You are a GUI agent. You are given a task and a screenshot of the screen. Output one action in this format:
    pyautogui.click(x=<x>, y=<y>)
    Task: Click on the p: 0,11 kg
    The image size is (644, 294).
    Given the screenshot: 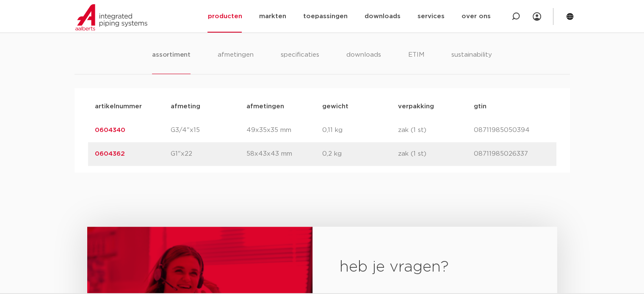 What is the action you would take?
    pyautogui.click(x=359, y=130)
    